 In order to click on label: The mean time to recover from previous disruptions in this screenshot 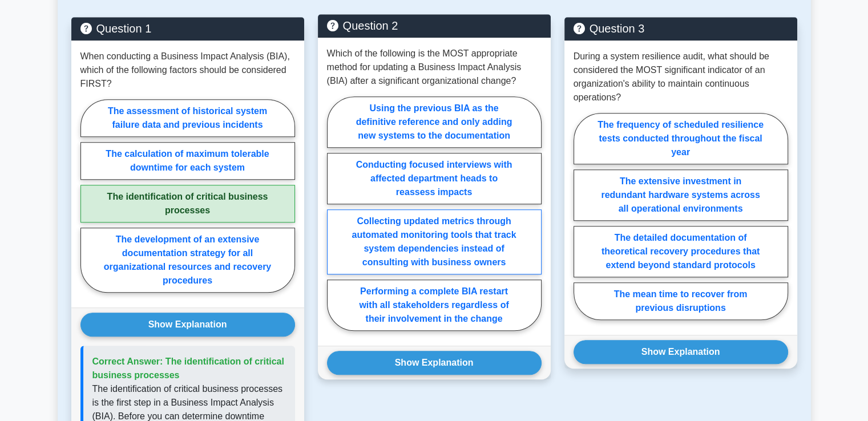, I will do `click(681, 302)`.